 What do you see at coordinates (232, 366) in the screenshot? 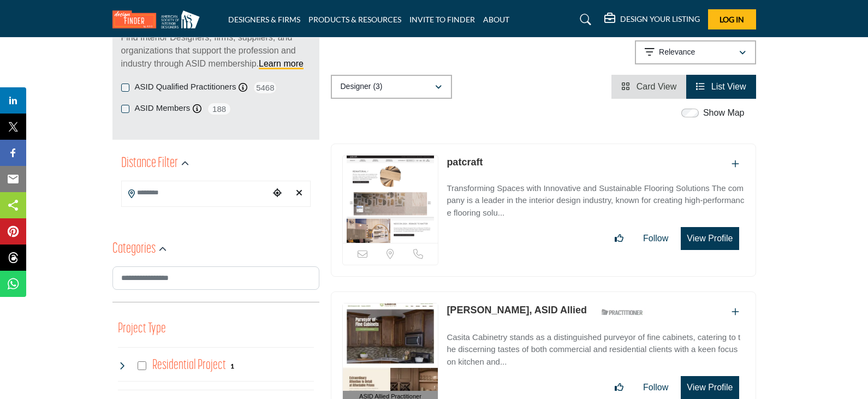
I see `b: 1` at bounding box center [232, 366].